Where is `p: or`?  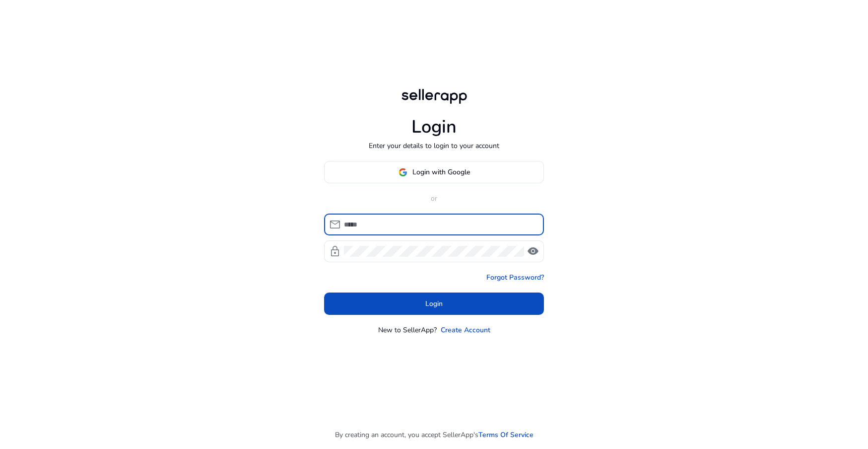 p: or is located at coordinates (434, 198).